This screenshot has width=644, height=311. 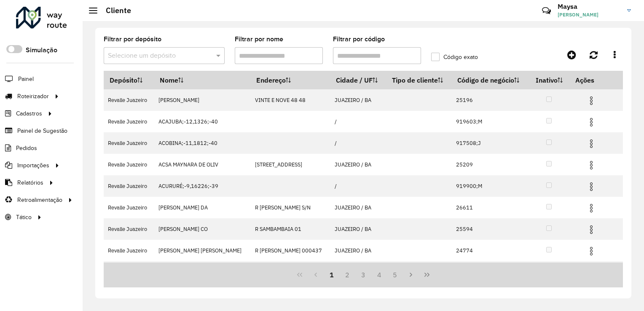 What do you see at coordinates (363, 275) in the screenshot?
I see `button: 3` at bounding box center [363, 275].